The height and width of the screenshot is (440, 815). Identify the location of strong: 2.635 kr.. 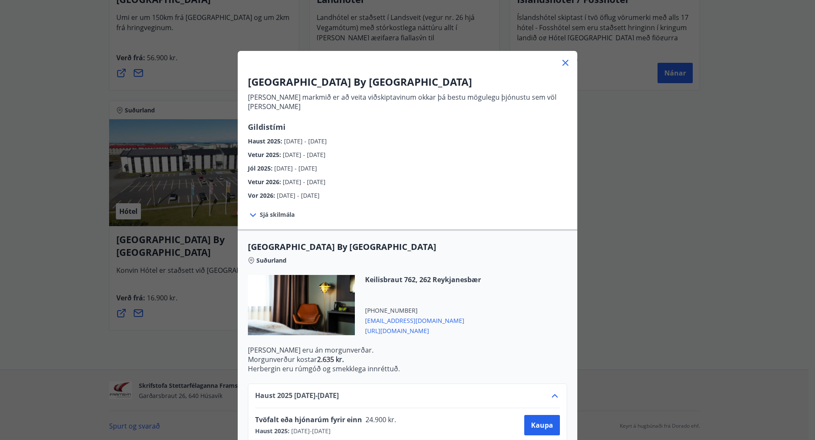
(330, 360).